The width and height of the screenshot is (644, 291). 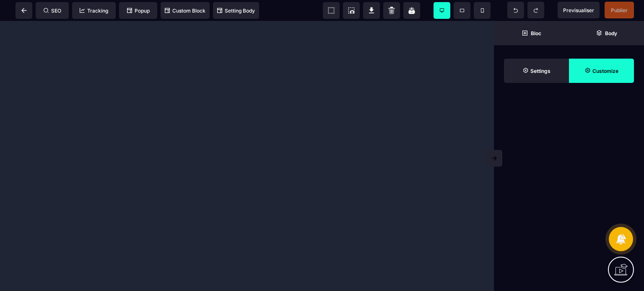 I want to click on strong: Bloc, so click(x=536, y=33).